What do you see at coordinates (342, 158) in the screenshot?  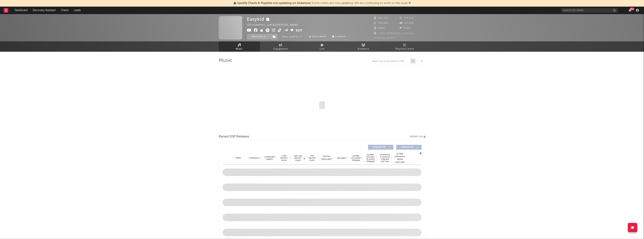 I see `span: Released` at bounding box center [342, 158].